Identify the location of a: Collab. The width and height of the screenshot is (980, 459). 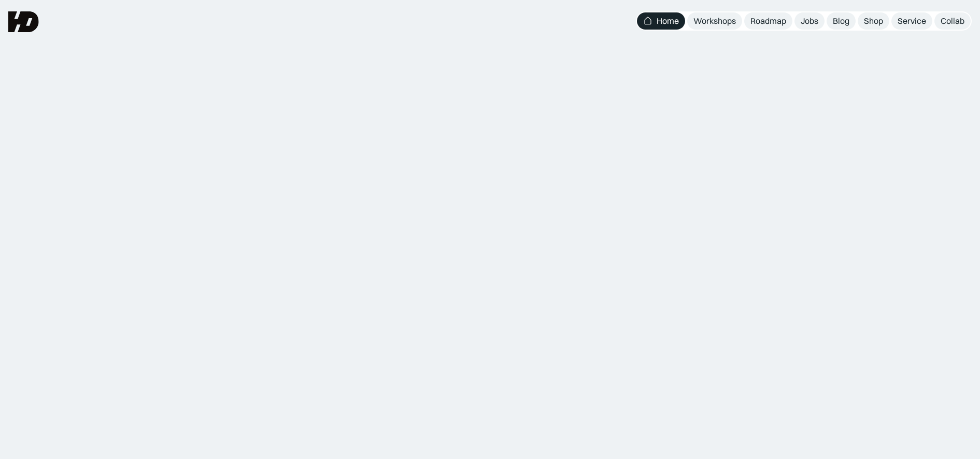
(953, 21).